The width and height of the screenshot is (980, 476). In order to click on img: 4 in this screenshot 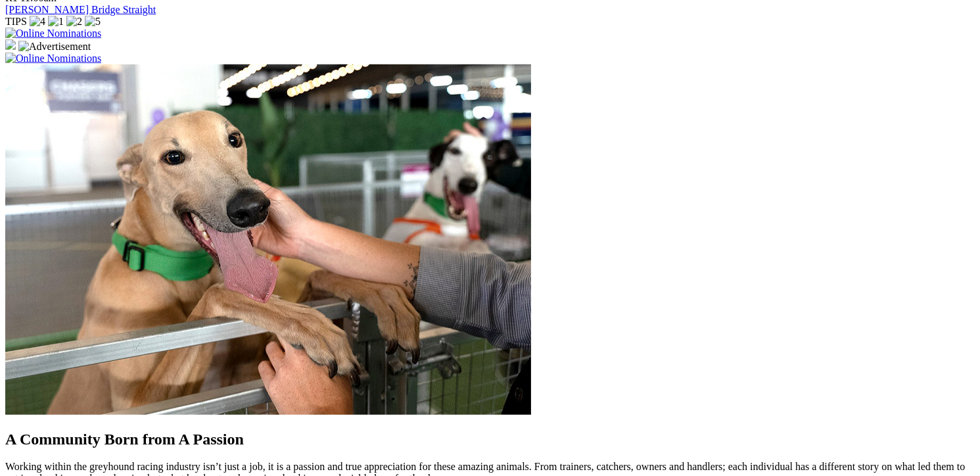, I will do `click(38, 22)`.